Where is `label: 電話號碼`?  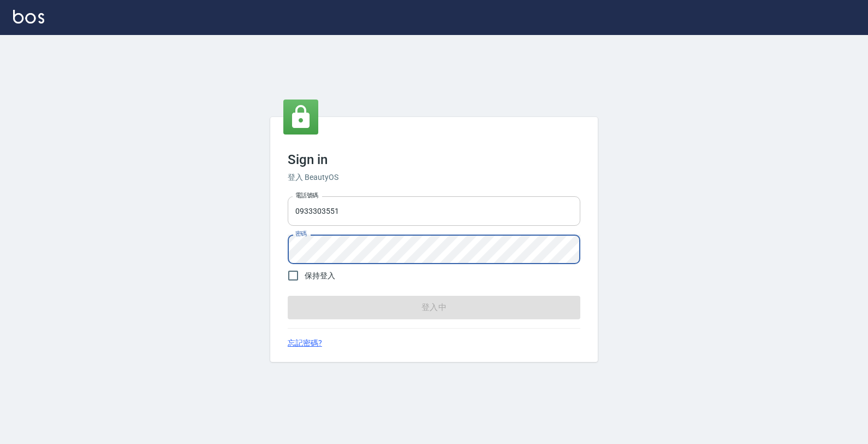 label: 電話號碼 is located at coordinates (307, 195).